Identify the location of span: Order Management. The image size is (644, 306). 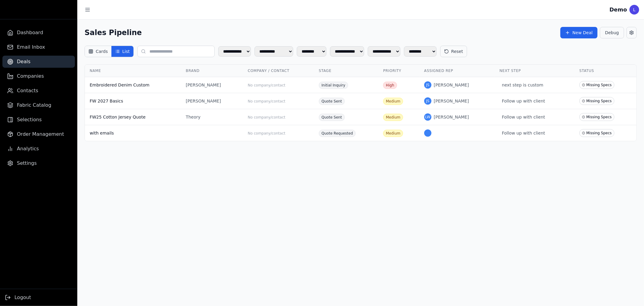
(41, 134).